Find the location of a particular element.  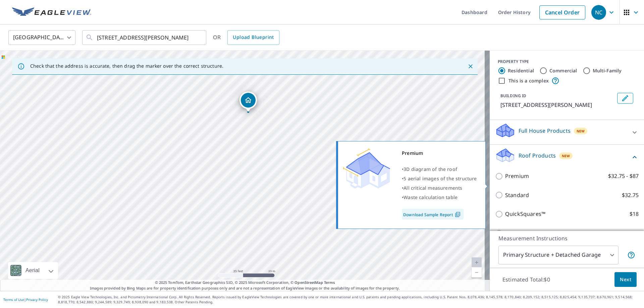

p: QuickSquares™ is located at coordinates (526, 213).